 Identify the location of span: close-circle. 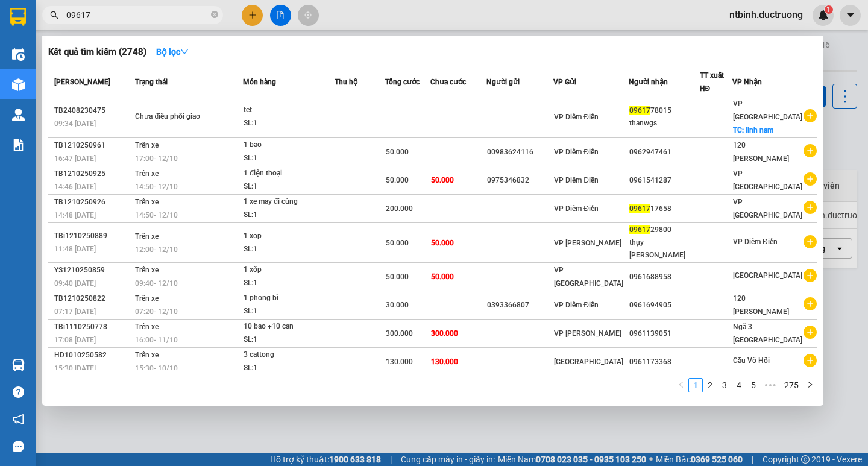
(215, 15).